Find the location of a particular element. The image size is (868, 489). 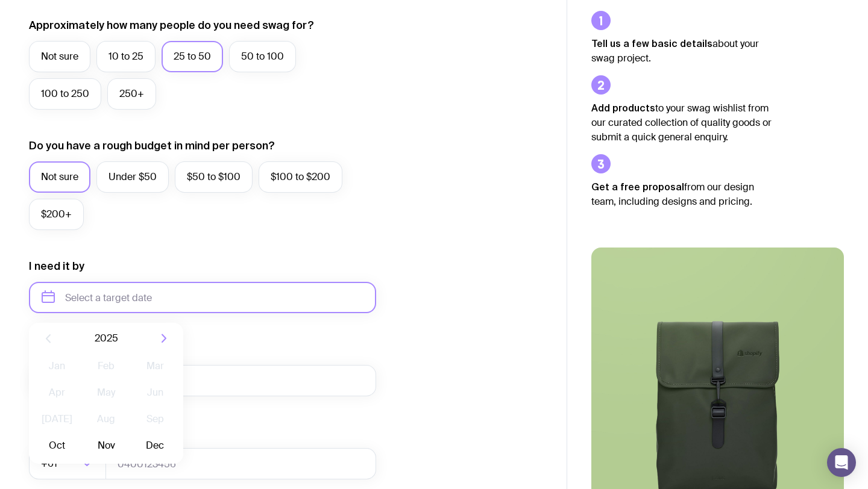

p: to your swag wishlist from our curated collection of quality goods or submit a quick general enqu... is located at coordinates (681, 122).